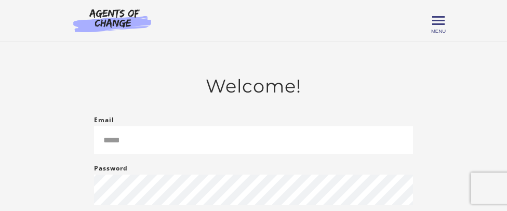  Describe the element at coordinates (253, 86) in the screenshot. I see `h2: Welcome!` at that location.